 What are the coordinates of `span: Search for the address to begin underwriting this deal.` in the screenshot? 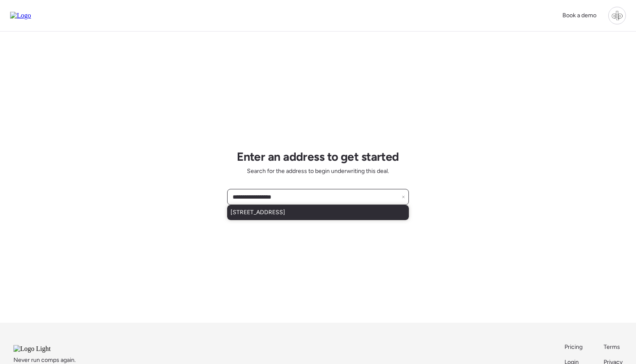 It's located at (318, 171).